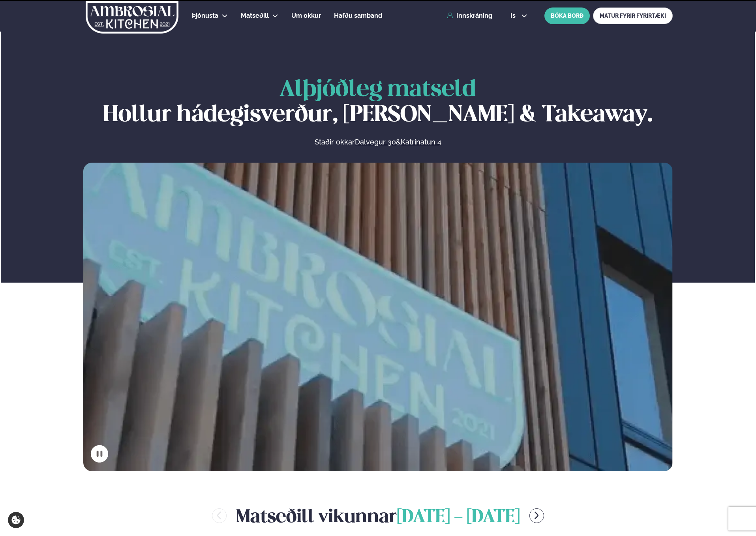 The image size is (756, 536). Describe the element at coordinates (305, 15) in the screenshot. I see `span: Um okkur` at that location.